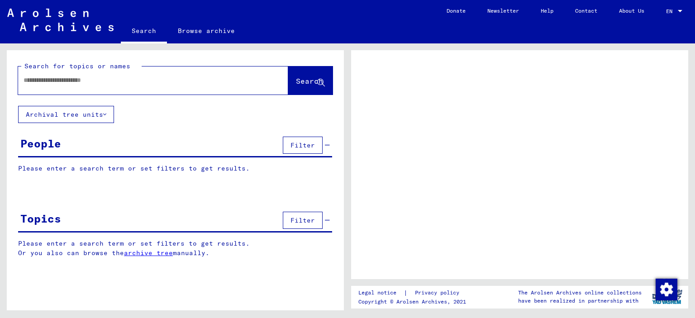 The height and width of the screenshot is (318, 695). Describe the element at coordinates (41, 143) in the screenshot. I see `div: People` at that location.